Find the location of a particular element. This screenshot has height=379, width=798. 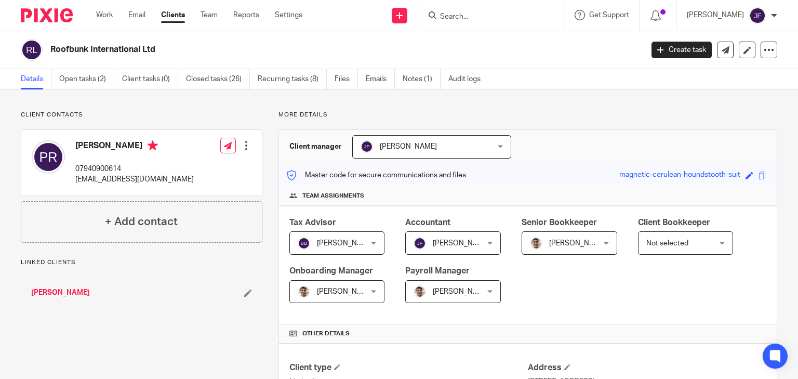

span: Accountant is located at coordinates (428, 222).